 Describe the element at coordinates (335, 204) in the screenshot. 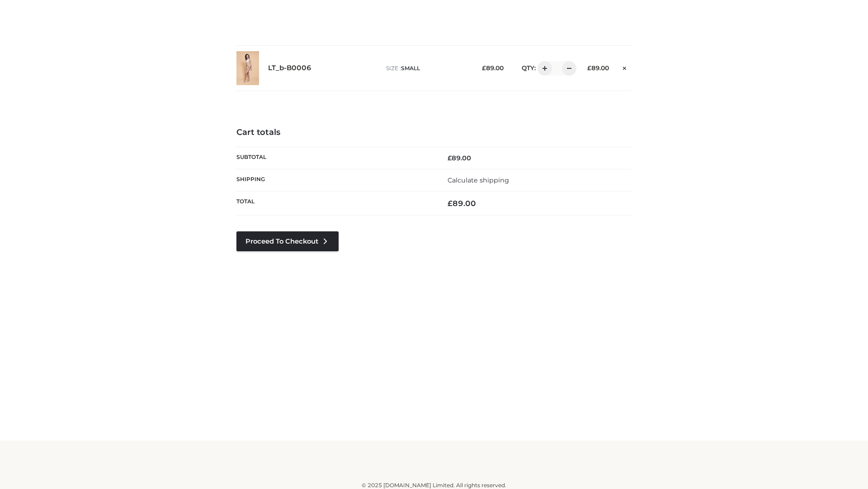

I see `th: Total` at that location.